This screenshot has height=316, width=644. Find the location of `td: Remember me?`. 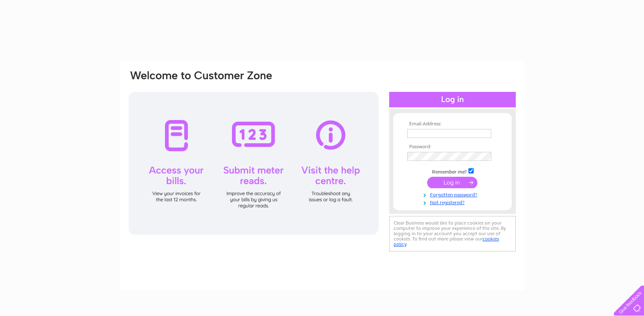

td: Remember me? is located at coordinates (453, 171).